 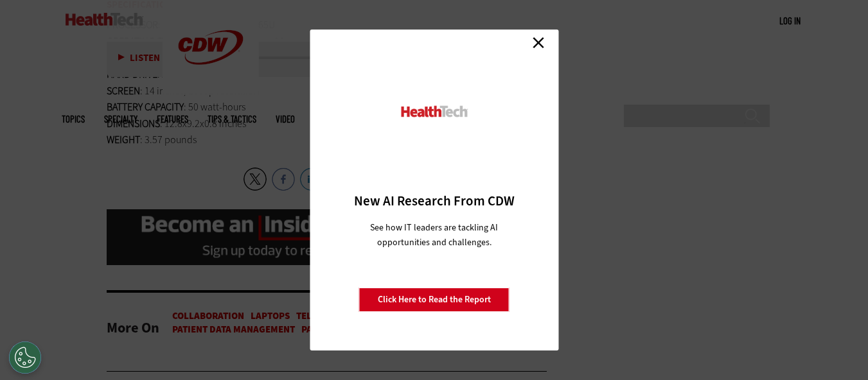 What do you see at coordinates (434, 111) in the screenshot?
I see `img: HealthTech_0.png` at bounding box center [434, 111].